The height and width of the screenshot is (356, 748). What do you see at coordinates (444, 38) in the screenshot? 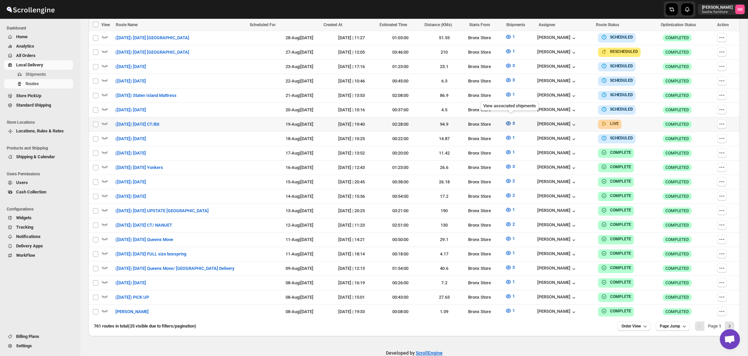
I see `div: 51.55` at bounding box center [444, 38].